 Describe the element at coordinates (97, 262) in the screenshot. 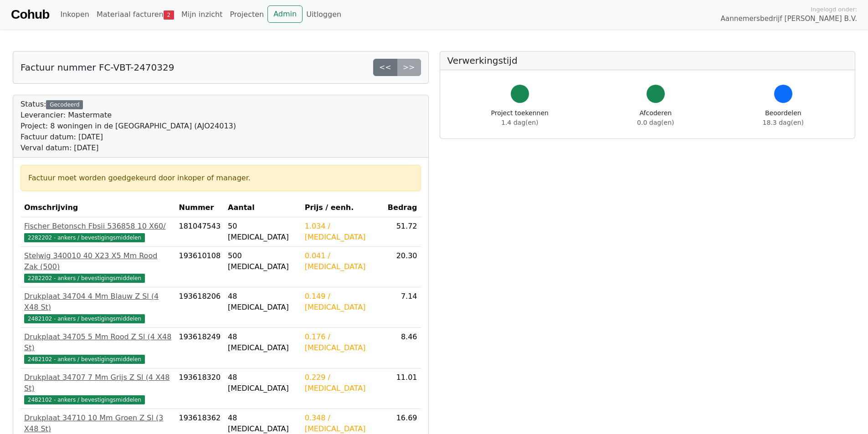

I see `div: Stelwig 340010 40 X23 X5 Mm Rood Zak (500)` at that location.